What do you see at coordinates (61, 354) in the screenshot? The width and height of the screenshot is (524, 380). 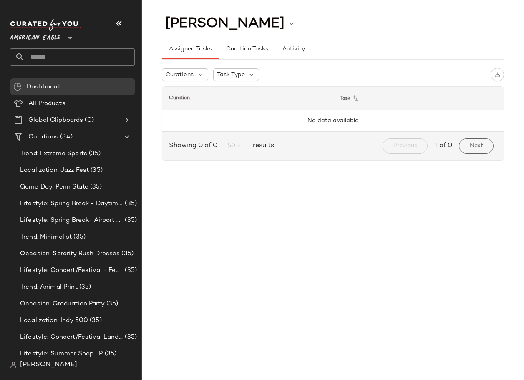 I see `span: Lifestyle: Summer Shop LP` at bounding box center [61, 354].